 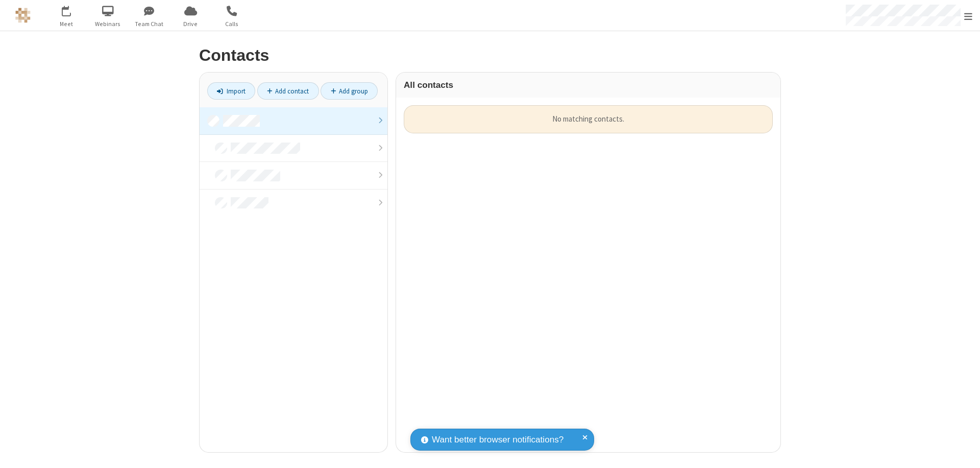 What do you see at coordinates (588, 119) in the screenshot?
I see `div: No matching contacts.` at bounding box center [588, 119].